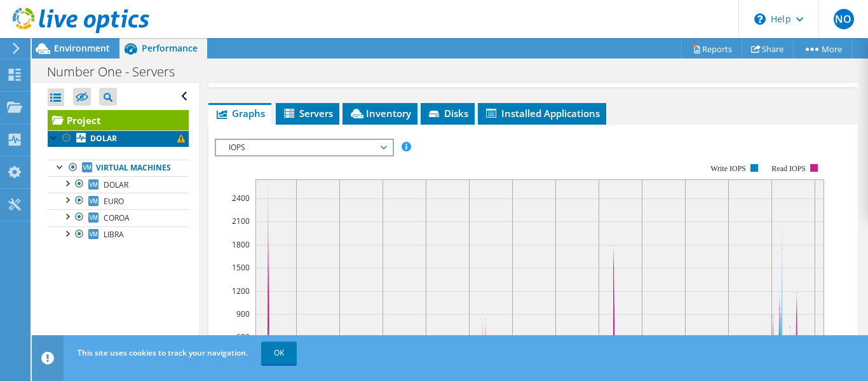 The height and width of the screenshot is (381, 868). Describe the element at coordinates (767, 48) in the screenshot. I see `a: Share` at that location.